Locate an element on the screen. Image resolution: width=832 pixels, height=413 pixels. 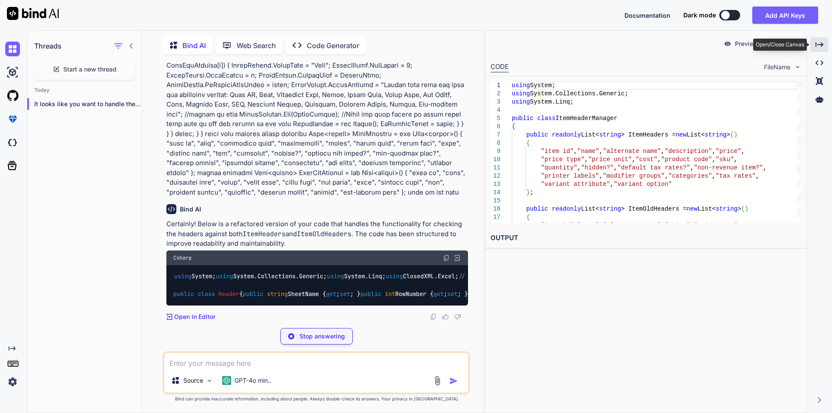
span: get is located at coordinates (331, 294).